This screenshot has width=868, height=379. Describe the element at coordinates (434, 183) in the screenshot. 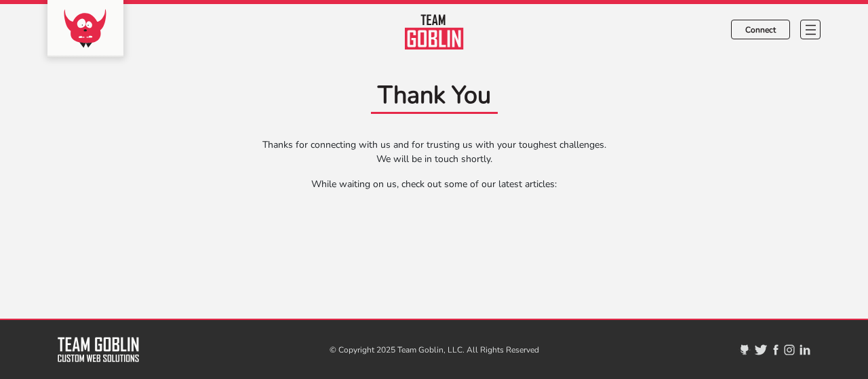

I see `p: While waiting on us, check out some of our latest articles:` at that location.